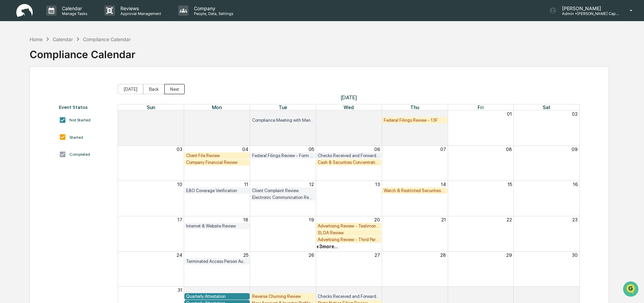 This screenshot has width=644, height=303. I want to click on button: 21, so click(444, 220).